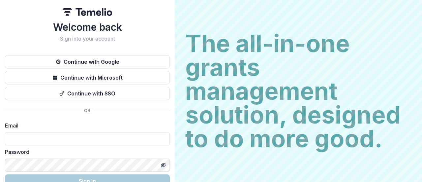  I want to click on button: Continue with Microsoft, so click(87, 77).